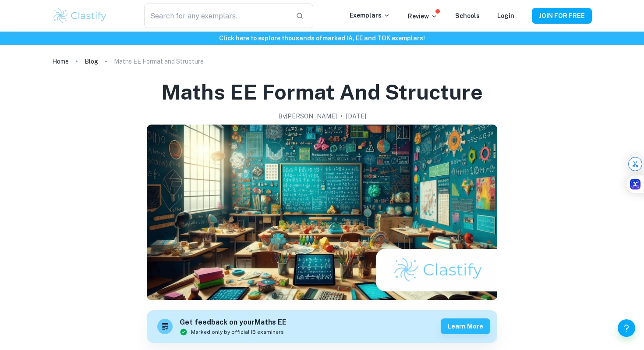 This screenshot has height=350, width=644. What do you see at coordinates (562, 16) in the screenshot?
I see `button: JOIN FOR FREE` at bounding box center [562, 16].